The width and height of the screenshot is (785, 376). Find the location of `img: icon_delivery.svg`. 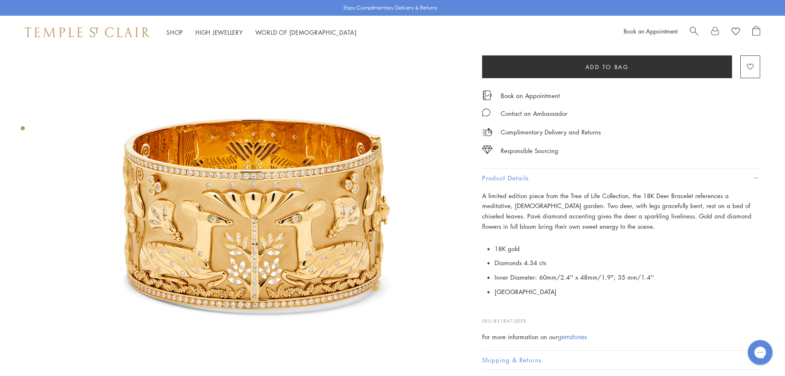

img: icon_delivery.svg is located at coordinates (487, 132).